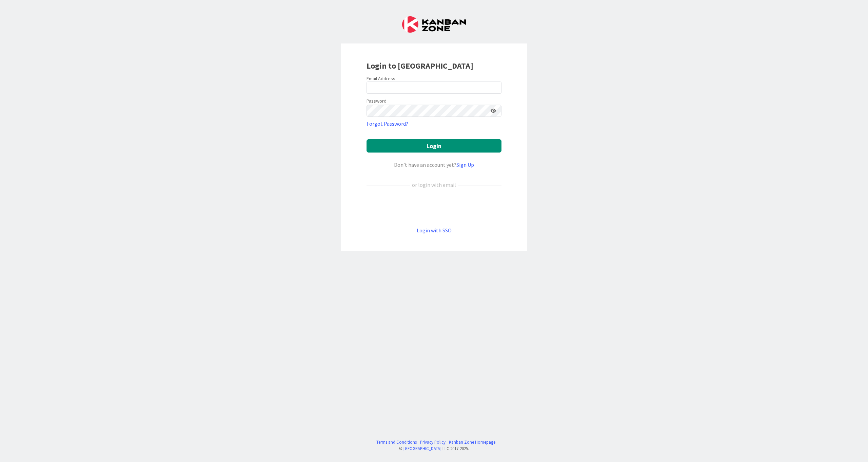 The width and height of the screenshot is (868, 462). I want to click on button: Login, so click(434, 146).